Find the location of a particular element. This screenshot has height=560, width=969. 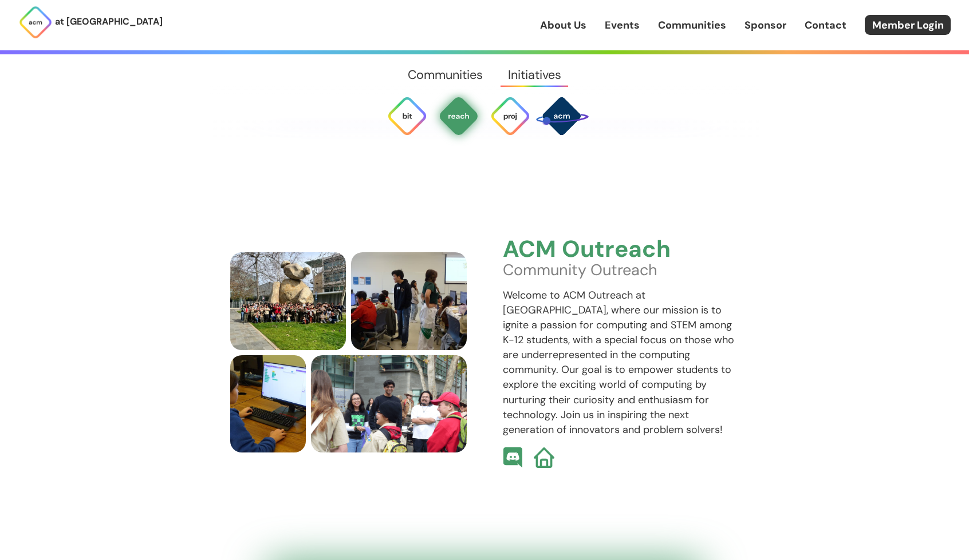

img: ACM Projects is located at coordinates (510, 116).